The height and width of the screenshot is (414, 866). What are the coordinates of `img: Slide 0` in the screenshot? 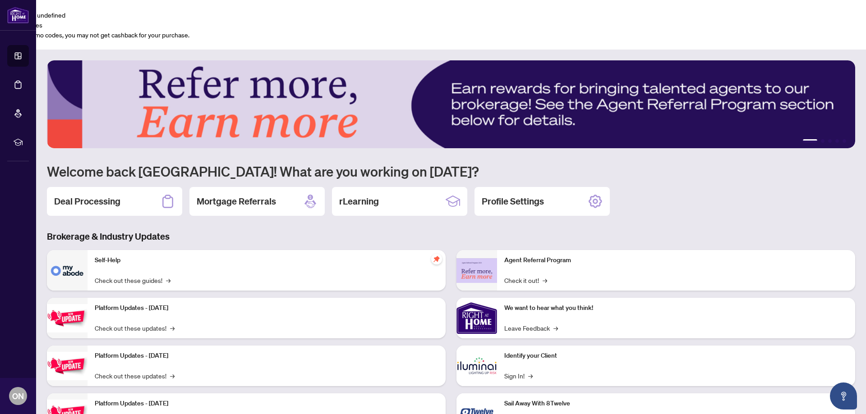 It's located at (451, 104).